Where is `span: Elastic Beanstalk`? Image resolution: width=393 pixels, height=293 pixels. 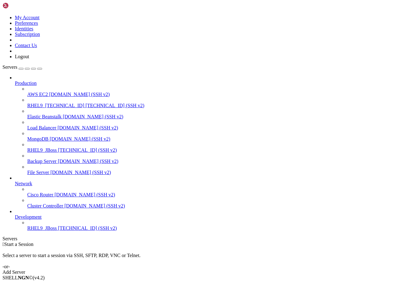
span: Elastic Beanstalk is located at coordinates (44, 116).